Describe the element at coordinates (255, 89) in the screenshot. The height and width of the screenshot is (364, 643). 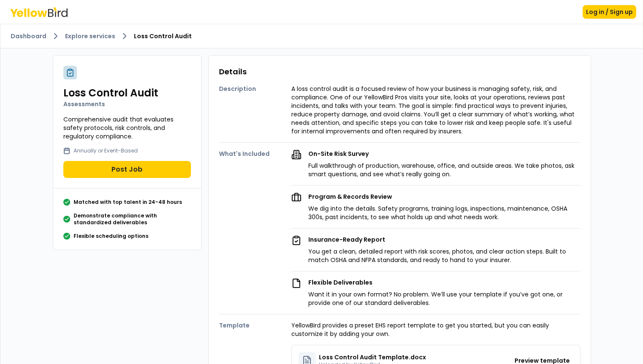
I see `h4: Description` at that location.